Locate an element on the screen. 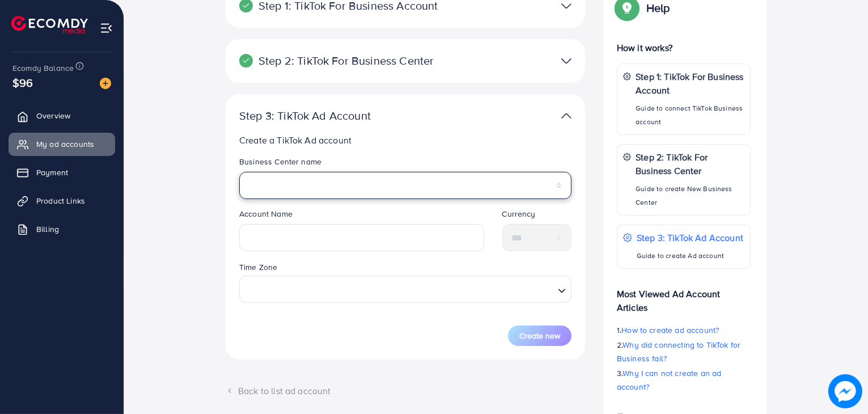 This screenshot has width=868, height=414. a: Billing is located at coordinates (62, 229).